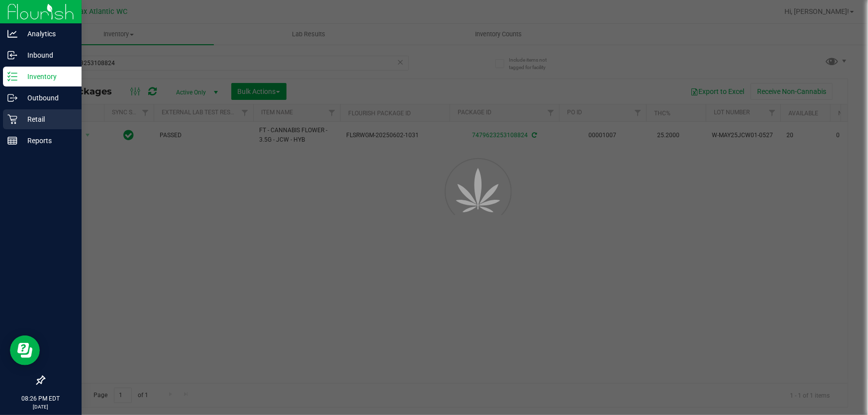 The width and height of the screenshot is (868, 415). Describe the element at coordinates (13, 141) in the screenshot. I see `inline-svg: Reports` at that location.